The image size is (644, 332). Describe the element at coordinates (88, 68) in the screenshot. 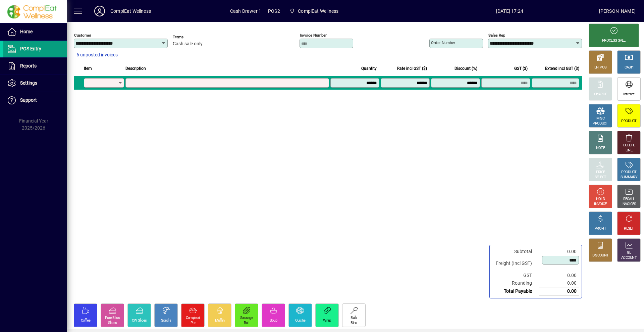

I see `span: Item` at that location.